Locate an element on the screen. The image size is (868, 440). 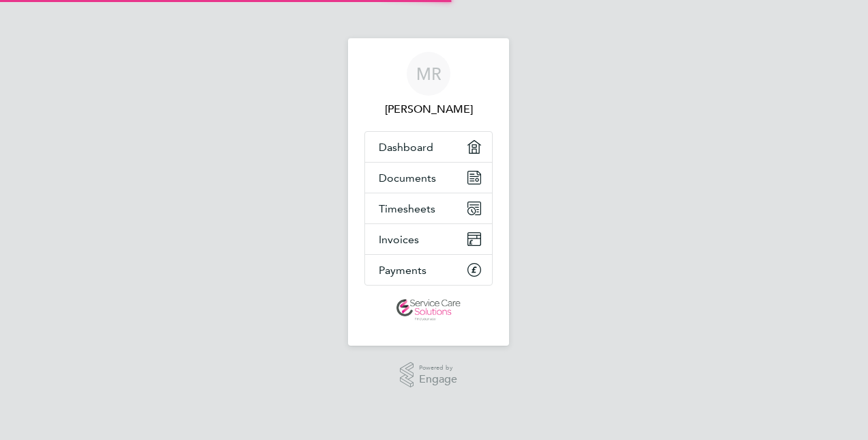
nav: Main navigation is located at coordinates (429, 192).